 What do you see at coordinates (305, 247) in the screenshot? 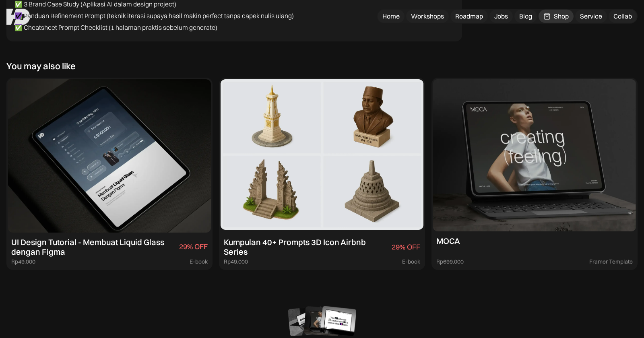
I see `div: Kumpulan 40+ Prompts 3D Icon Airbnb Series` at bounding box center [305, 247].